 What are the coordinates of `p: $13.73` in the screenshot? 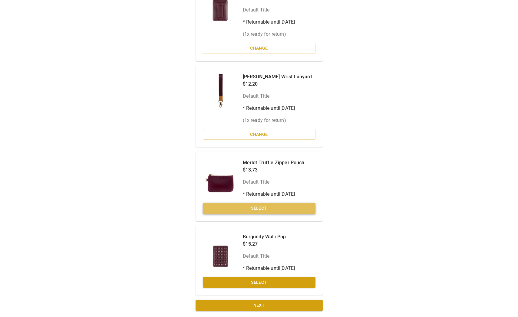 It's located at (274, 170).